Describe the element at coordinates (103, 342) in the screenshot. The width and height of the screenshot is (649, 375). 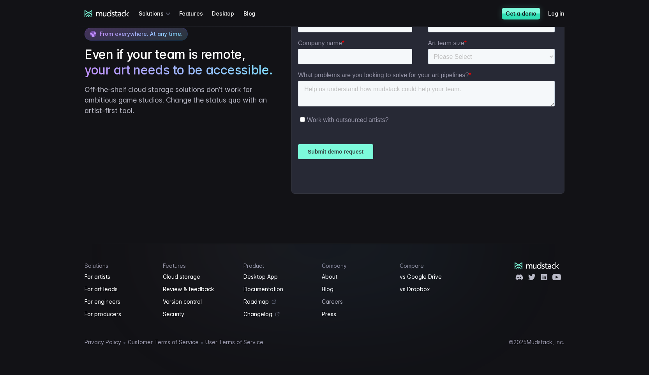
I see `a: Privacy Policy` at that location.